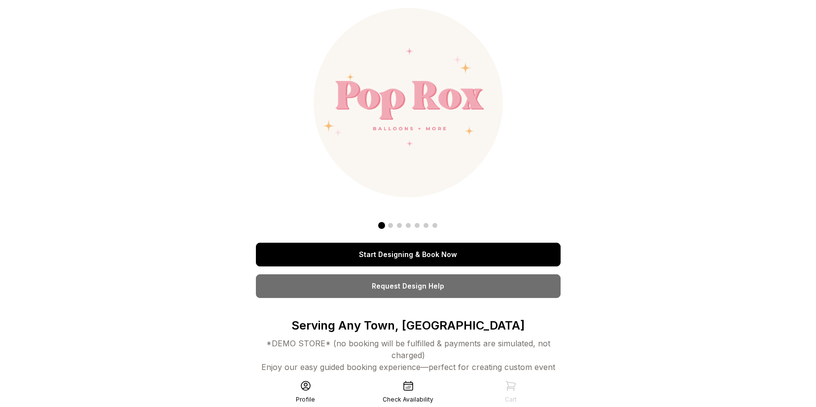  What do you see at coordinates (305, 399) in the screenshot?
I see `div: Profile` at bounding box center [305, 399].